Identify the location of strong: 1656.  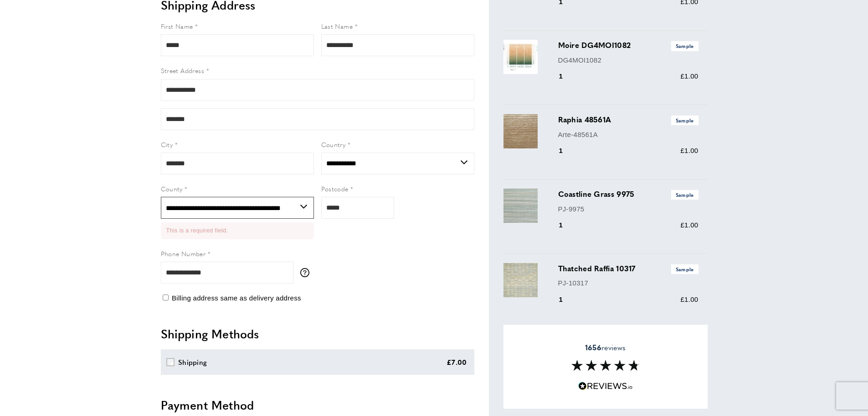
(593, 347).